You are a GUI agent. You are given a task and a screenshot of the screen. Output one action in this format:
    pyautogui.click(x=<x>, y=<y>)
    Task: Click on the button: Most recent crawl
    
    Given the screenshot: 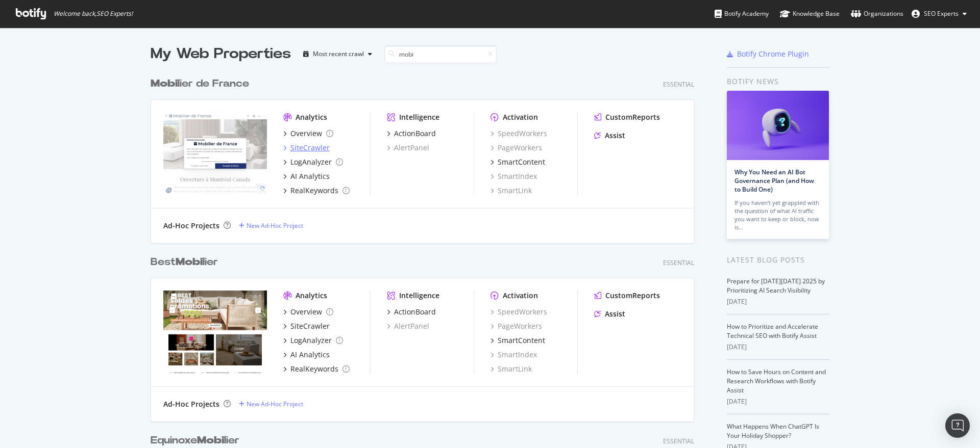 What is the action you would take?
    pyautogui.click(x=337, y=54)
    